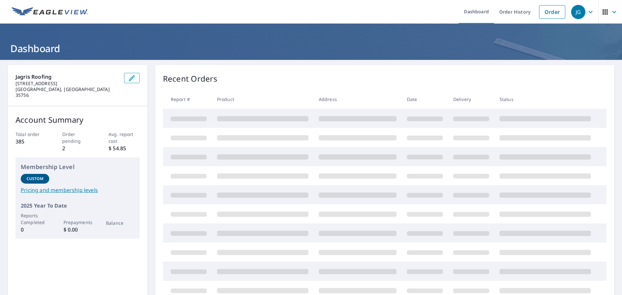  I want to click on p: 2, so click(78, 148).